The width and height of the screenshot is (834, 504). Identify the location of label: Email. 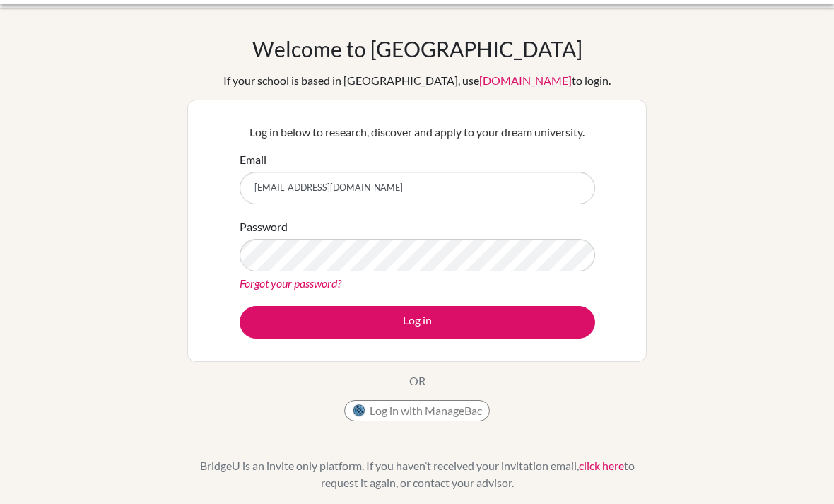
(253, 160).